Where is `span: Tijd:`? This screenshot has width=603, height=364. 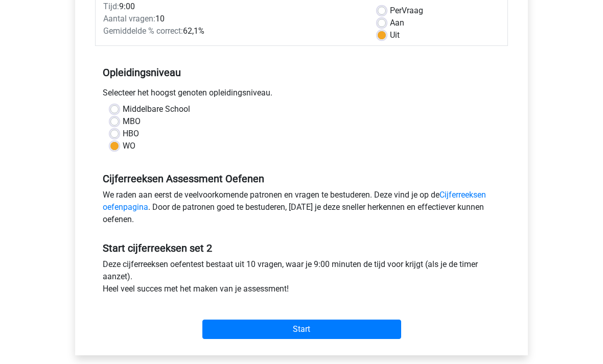
span: Tijd: is located at coordinates (111, 7).